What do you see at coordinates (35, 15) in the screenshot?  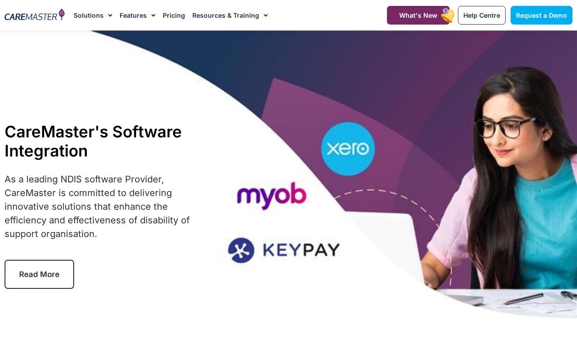 I see `img: CareMaster Logo` at bounding box center [35, 15].